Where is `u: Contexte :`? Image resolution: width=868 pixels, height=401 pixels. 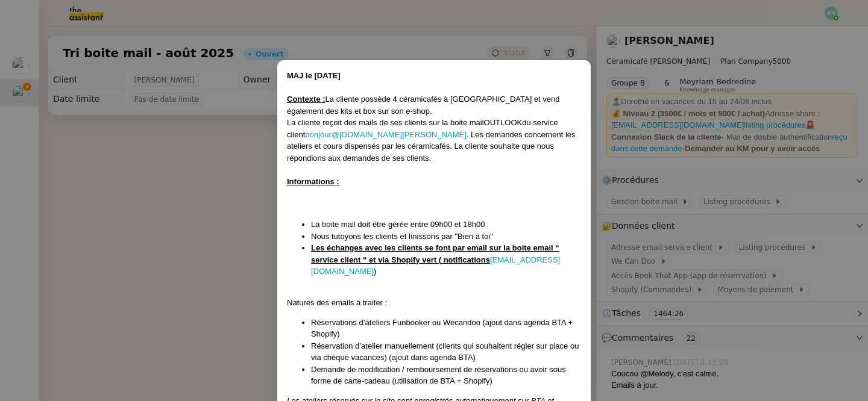
u: Contexte : is located at coordinates (306, 99).